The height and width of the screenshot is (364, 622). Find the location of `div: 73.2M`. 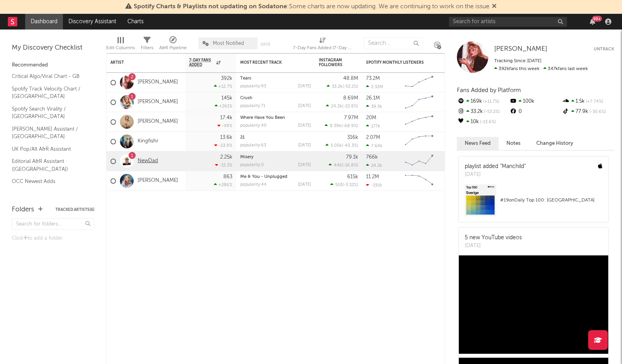

div: 73.2M is located at coordinates (373, 78).